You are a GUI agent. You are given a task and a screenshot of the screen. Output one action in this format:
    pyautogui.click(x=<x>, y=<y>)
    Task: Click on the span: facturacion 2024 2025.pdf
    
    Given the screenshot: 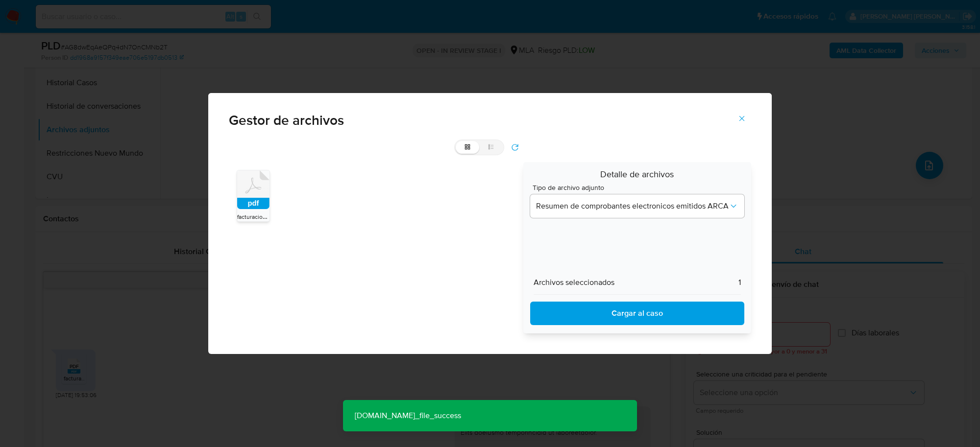 What is the action you would take?
    pyautogui.click(x=272, y=216)
    